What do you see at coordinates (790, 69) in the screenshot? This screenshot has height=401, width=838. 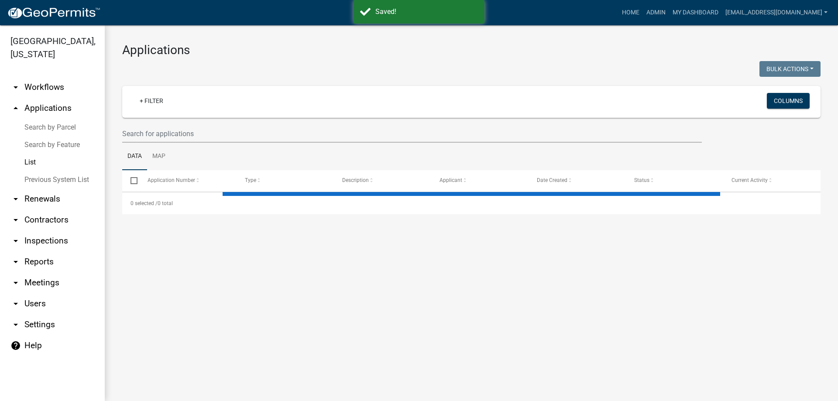 I see `button: Bulk Actions` at bounding box center [790, 69].